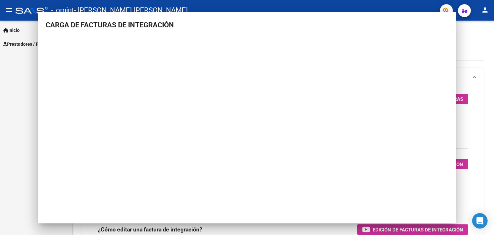 Image resolution: width=494 pixels, height=235 pixels. I want to click on h3: CARGA DE FACTURAS DE INTEGRACIÓN, so click(247, 25).